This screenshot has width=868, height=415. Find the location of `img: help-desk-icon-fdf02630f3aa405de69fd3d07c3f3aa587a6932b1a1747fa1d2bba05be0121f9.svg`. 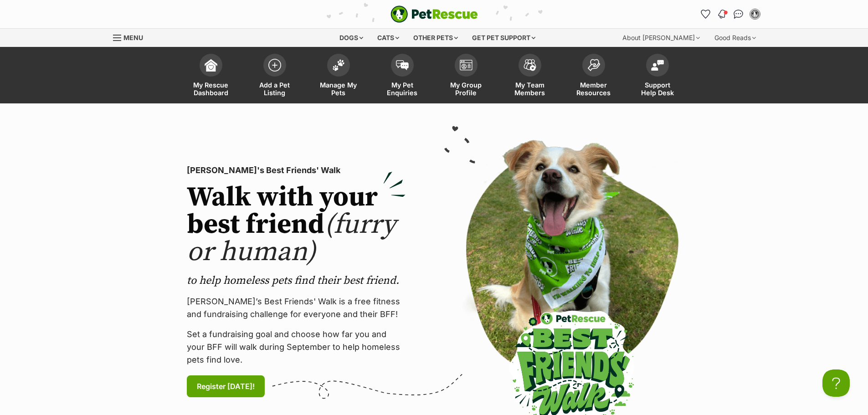

img: help-desk-icon-fdf02630f3aa405de69fd3d07c3f3aa587a6932b1a1747fa1d2bba05be0121f9.svg is located at coordinates (657, 65).